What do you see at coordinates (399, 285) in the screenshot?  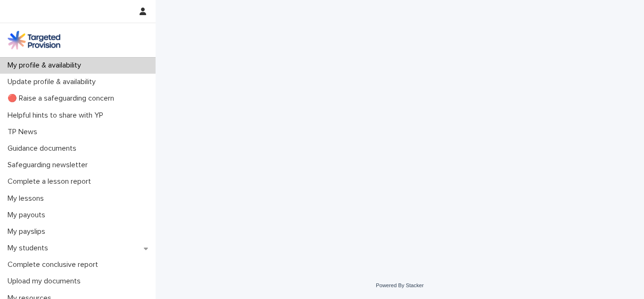 I see `a: Powered By Stacker` at bounding box center [399, 285].